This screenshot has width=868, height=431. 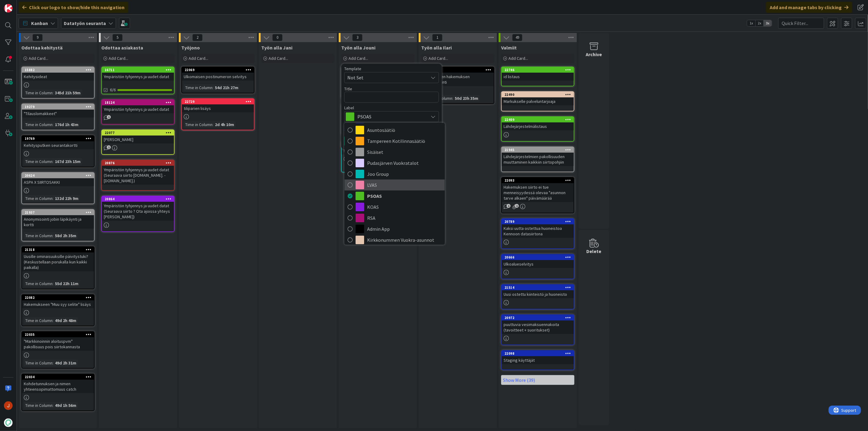 What do you see at coordinates (538, 193) in the screenshot?
I see `div: Hakemuksen siirto ei tue menneisyydessä olevaa "asunnon tarve alkaen" päivämäärää` at bounding box center [538, 193].